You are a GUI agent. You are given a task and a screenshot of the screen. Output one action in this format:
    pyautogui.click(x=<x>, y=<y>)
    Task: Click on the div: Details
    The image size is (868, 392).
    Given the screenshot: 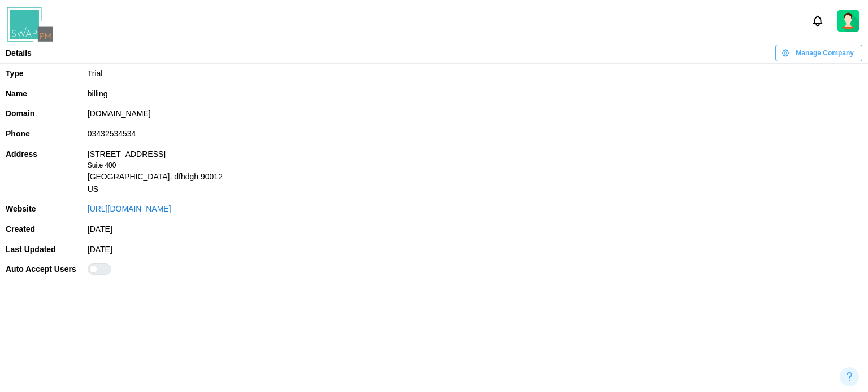 What is the action you would take?
    pyautogui.click(x=19, y=53)
    